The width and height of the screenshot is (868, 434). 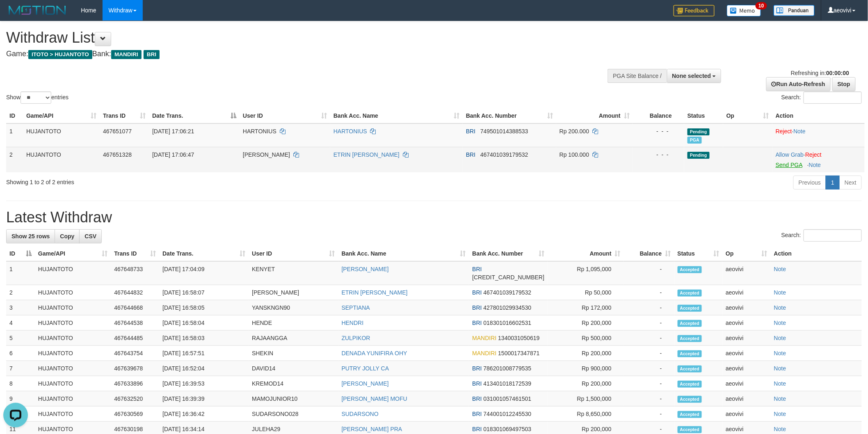 I want to click on span: HARTONIUS, so click(x=260, y=132).